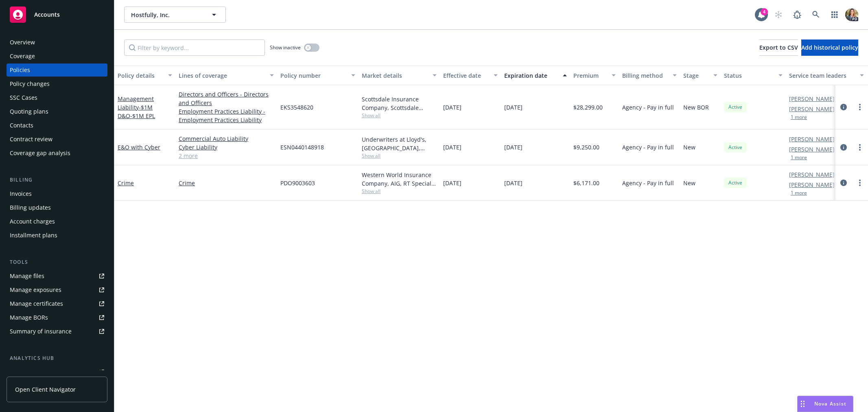  I want to click on div: Service team leaders, so click(822, 76).